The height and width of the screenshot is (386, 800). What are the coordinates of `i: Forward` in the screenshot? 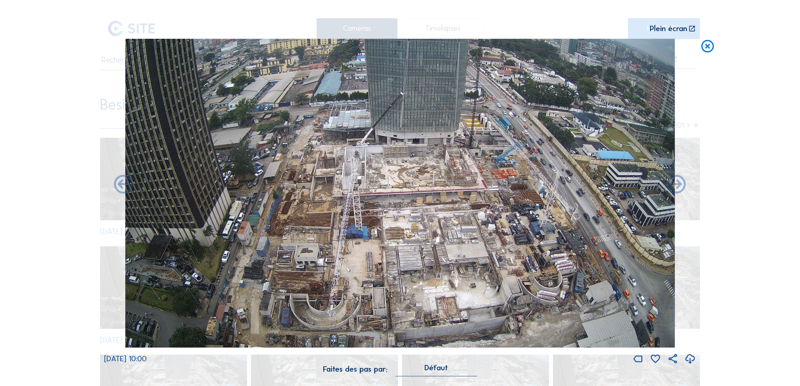 It's located at (123, 185).